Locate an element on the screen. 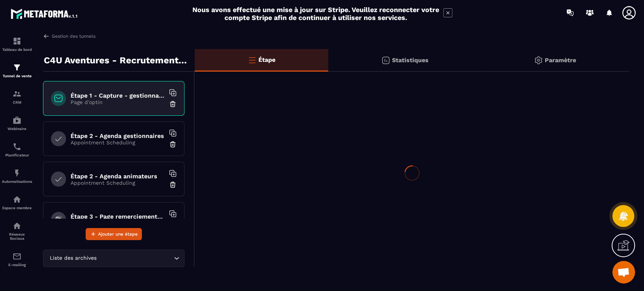  p: C4U Aventures - Recrutement Gestionnaires is located at coordinates (116, 60).